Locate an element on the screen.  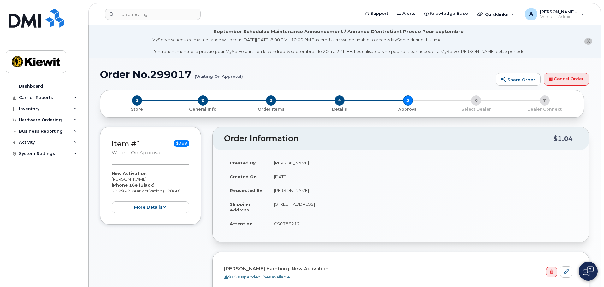
a: 2 General Info is located at coordinates (203, 109).